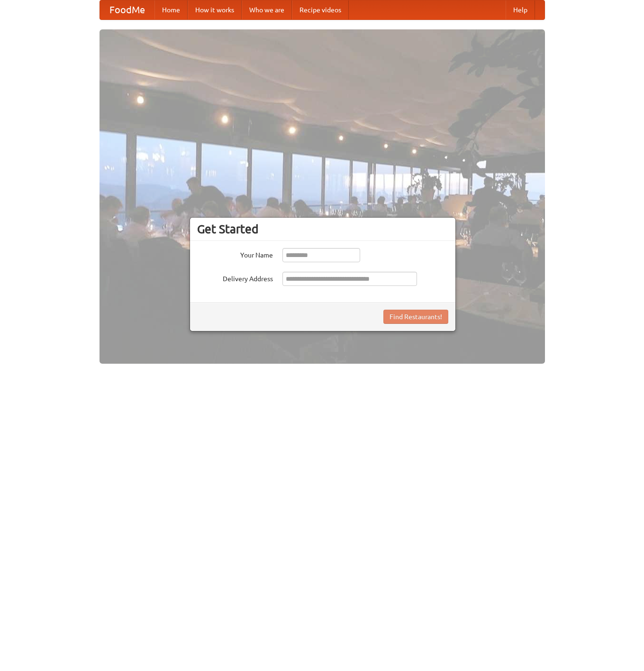  What do you see at coordinates (235, 254) in the screenshot?
I see `label: Your Name` at bounding box center [235, 254].